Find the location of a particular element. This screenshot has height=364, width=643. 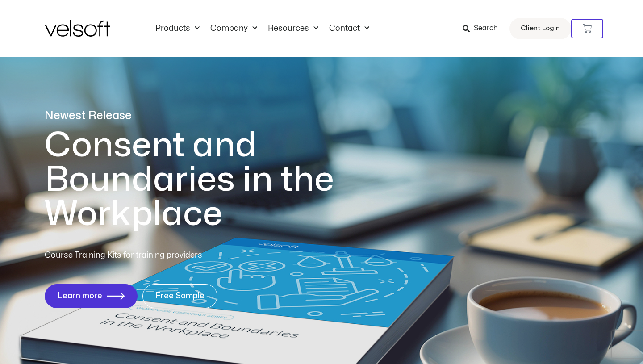

a: ResourcesMenu Toggle is located at coordinates (293, 29).